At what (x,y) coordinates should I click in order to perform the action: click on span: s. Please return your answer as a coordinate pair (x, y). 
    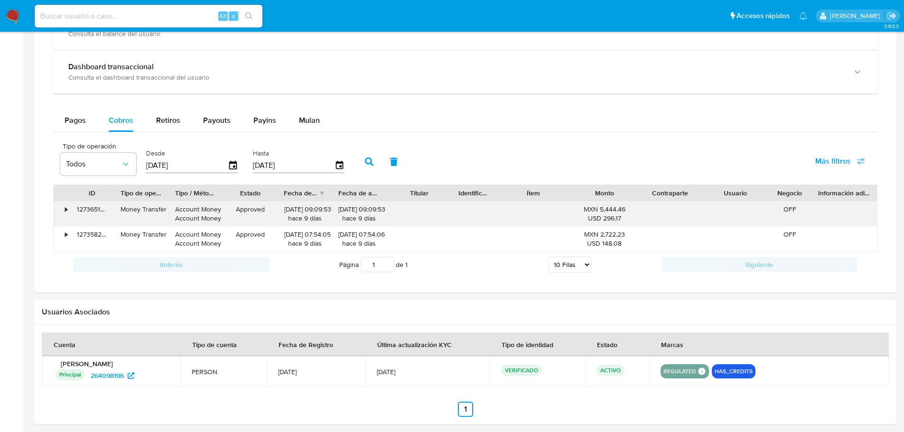
    Looking at the image, I should click on (234, 16).